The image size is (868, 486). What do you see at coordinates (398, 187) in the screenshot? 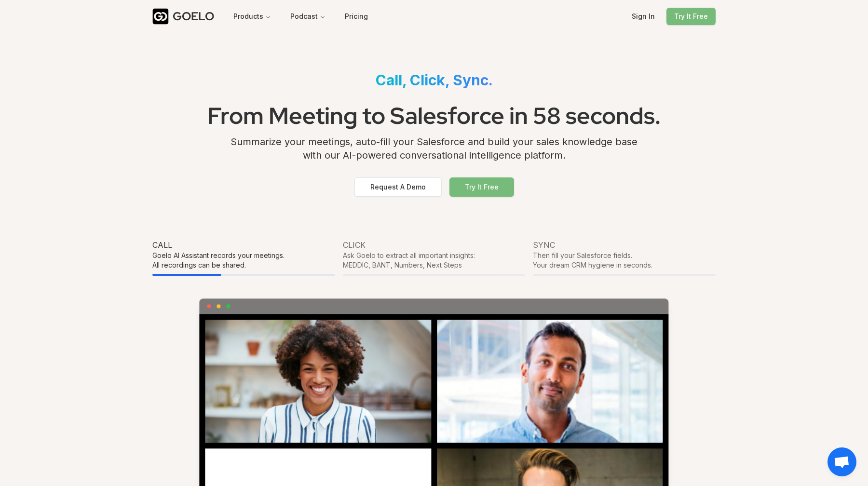
I see `button: Request A Demo` at bounding box center [398, 187].